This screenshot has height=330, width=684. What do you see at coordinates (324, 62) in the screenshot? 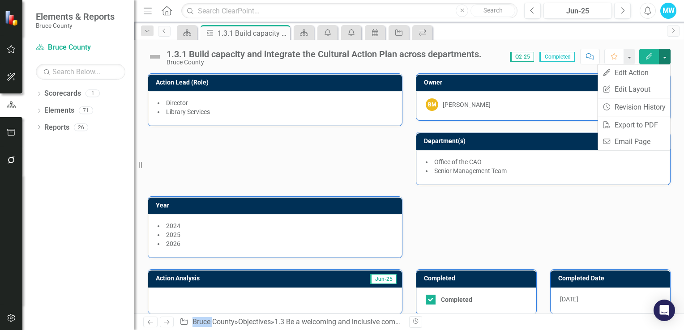
I see `div: Bruce County` at bounding box center [324, 62].